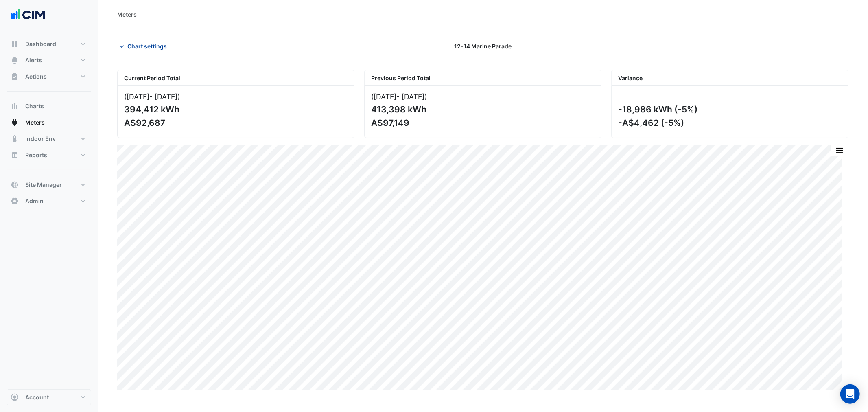 This screenshot has height=412, width=868. What do you see at coordinates (729, 123) in the screenshot?
I see `div: -A$4,462 (-5%)` at bounding box center [729, 123].